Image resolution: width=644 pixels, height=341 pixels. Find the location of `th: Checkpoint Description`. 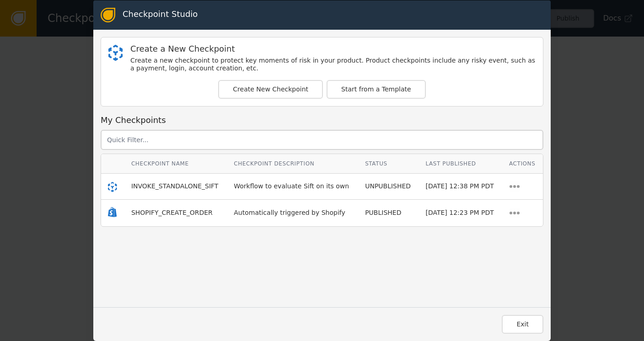

th: Checkpoint Description is located at coordinates (292, 164).